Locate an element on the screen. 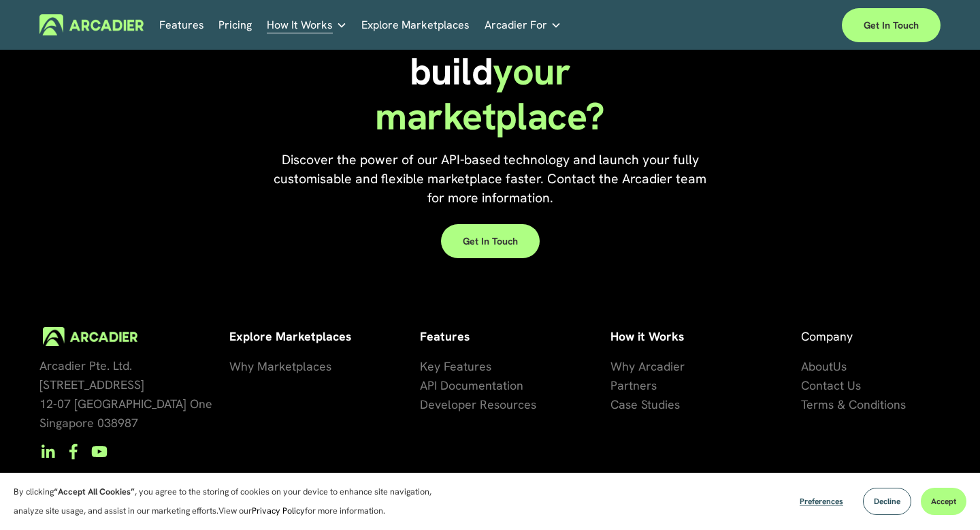  strong: “Accept All Cookies” is located at coordinates (94, 491).